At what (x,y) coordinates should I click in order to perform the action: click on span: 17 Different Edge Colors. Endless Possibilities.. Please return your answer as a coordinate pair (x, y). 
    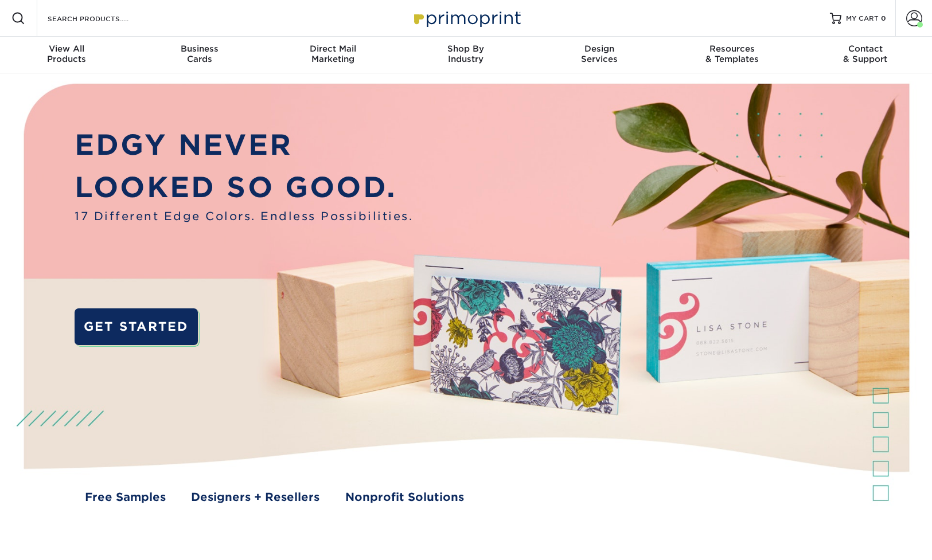
    Looking at the image, I should click on (244, 216).